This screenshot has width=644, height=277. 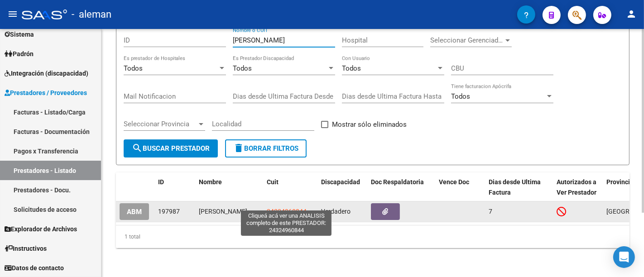 What do you see at coordinates (171, 148) in the screenshot?
I see `span: Buscar Prestador` at bounding box center [171, 148].